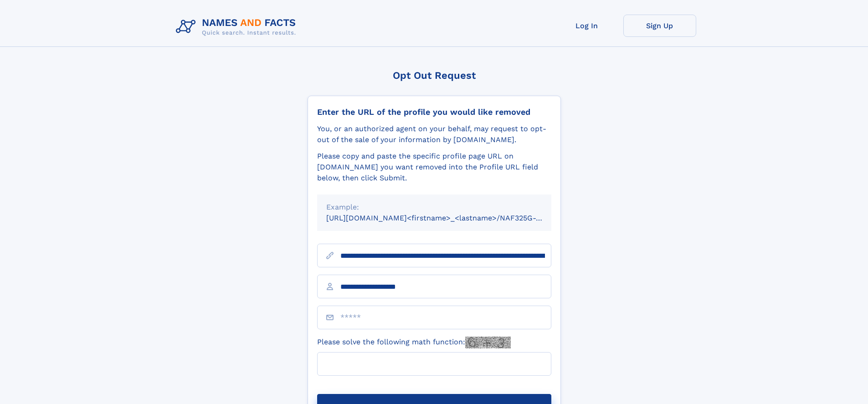 This screenshot has width=868, height=404. What do you see at coordinates (414, 343) in the screenshot?
I see `label: Please solve the following math function:` at bounding box center [414, 343].